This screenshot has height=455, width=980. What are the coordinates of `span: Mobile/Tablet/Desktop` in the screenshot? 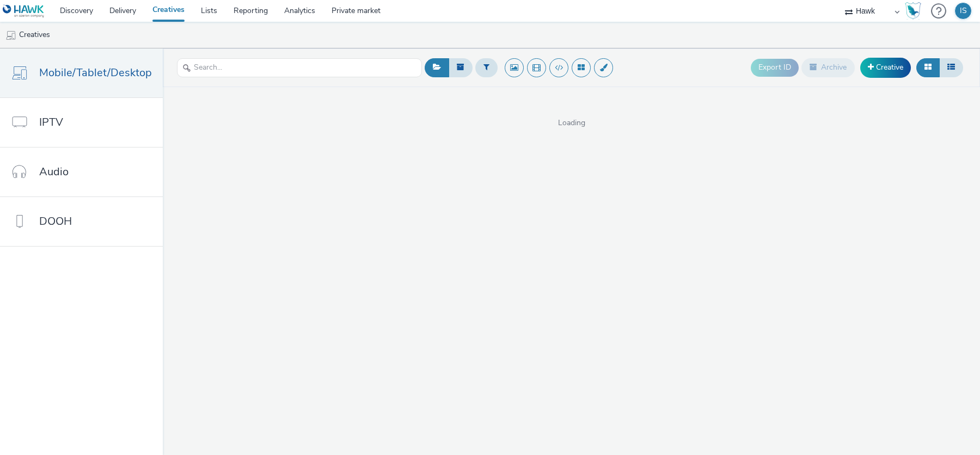 It's located at (96, 73).